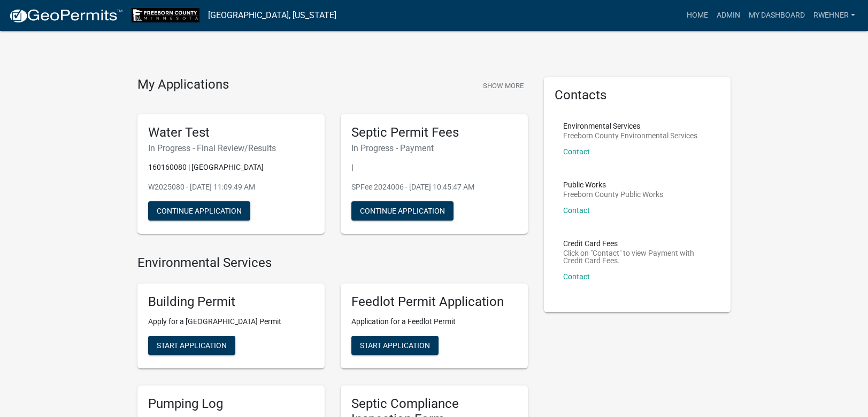 Image resolution: width=868 pixels, height=417 pixels. Describe the element at coordinates (630, 136) in the screenshot. I see `p: Freeborn County Environmental Services` at that location.